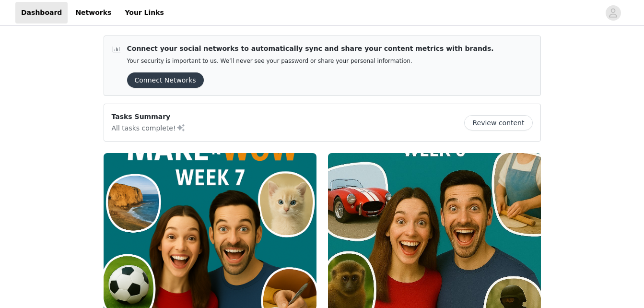 The image size is (644, 308). Describe the element at coordinates (149, 117) in the screenshot. I see `p: Tasks Summary` at that location.